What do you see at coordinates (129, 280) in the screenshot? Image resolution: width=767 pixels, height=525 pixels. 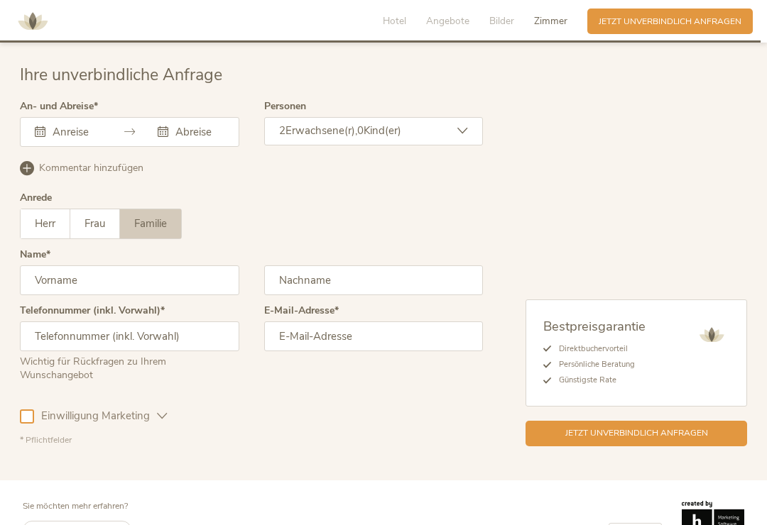 I see `input: Vorname` at bounding box center [129, 280].